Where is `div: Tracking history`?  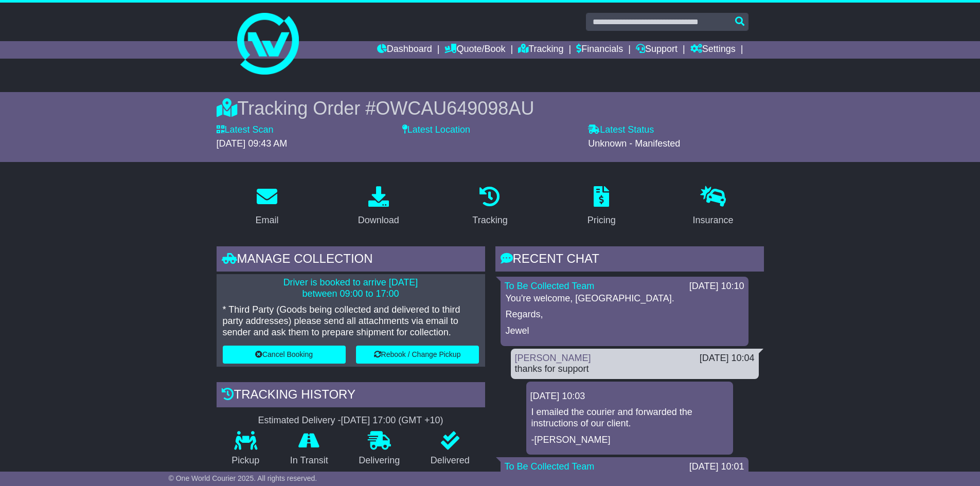 div: Tracking history is located at coordinates (351, 396).